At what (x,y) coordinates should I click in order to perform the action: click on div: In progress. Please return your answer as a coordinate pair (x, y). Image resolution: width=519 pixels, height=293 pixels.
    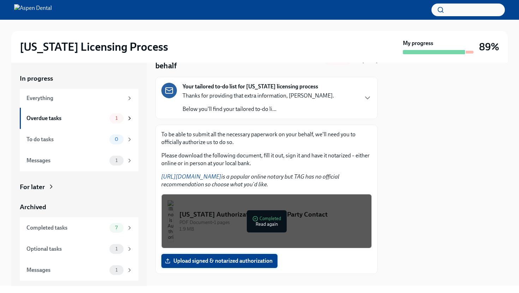
    Looking at the image, I should click on (79, 79).